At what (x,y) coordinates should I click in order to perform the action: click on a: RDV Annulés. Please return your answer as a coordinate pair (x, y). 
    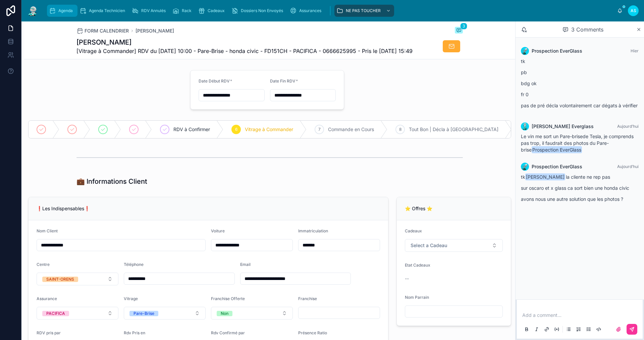
    Looking at the image, I should click on (150, 11).